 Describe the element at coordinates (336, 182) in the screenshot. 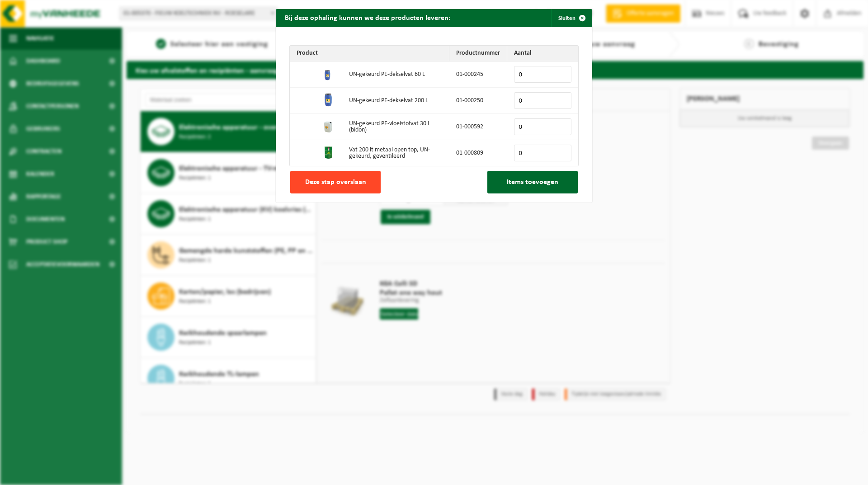

I see `span: Deze stap overslaan` at that location.